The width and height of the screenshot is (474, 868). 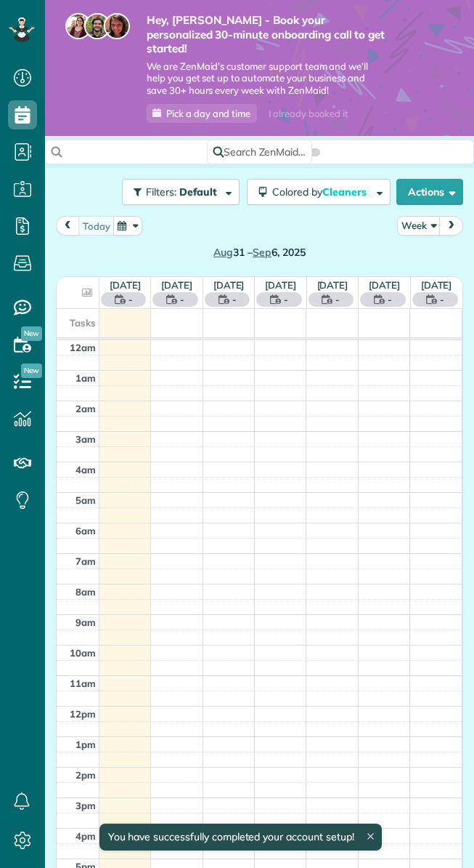 I want to click on span: 6am, so click(x=85, y=530).